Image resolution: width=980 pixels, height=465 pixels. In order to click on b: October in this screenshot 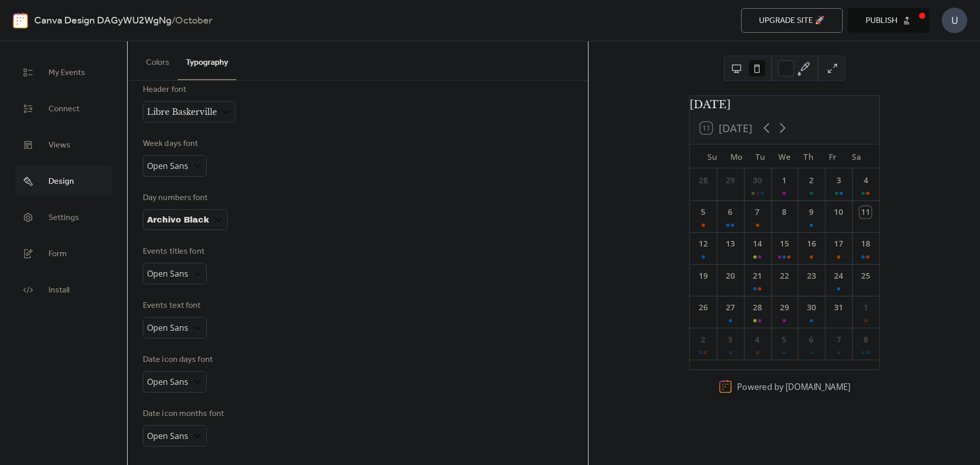, I will do `click(193, 21)`.